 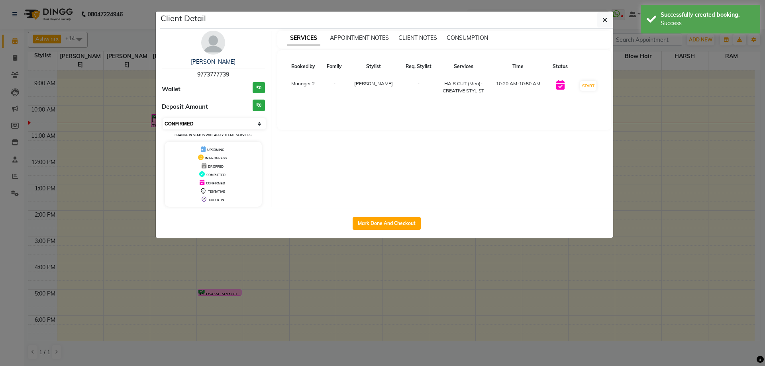 What do you see at coordinates (467, 38) in the screenshot?
I see `span: CONSUMPTION` at bounding box center [467, 38].